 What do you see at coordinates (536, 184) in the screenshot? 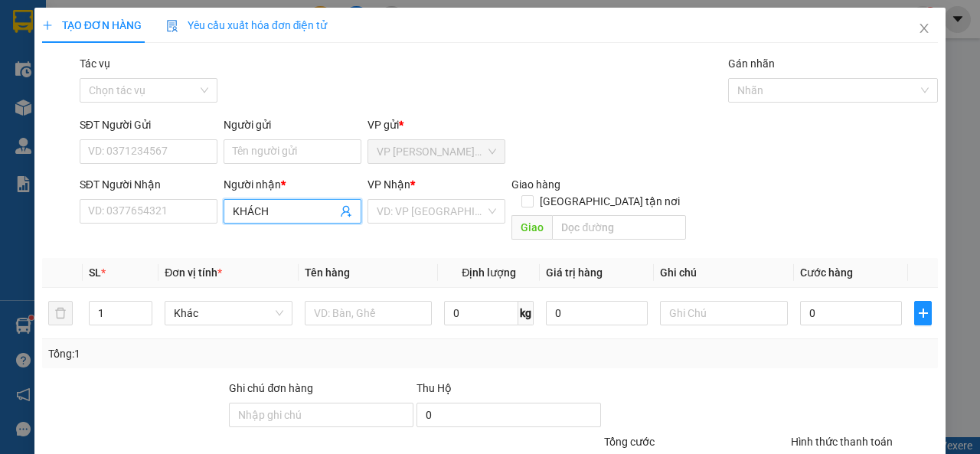
I see `span: Giao hàng` at bounding box center [536, 184].